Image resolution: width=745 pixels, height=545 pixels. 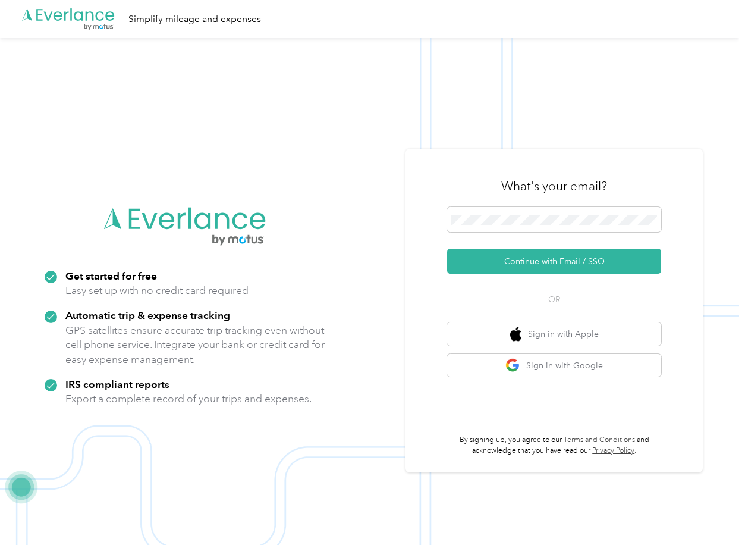 I want to click on span: OR, so click(x=554, y=299).